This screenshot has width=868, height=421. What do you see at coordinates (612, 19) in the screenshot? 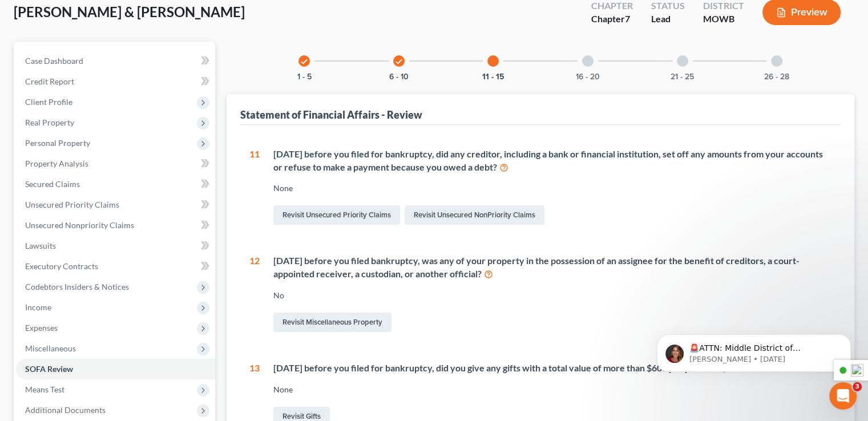
I see `div: Chapter` at bounding box center [612, 19].